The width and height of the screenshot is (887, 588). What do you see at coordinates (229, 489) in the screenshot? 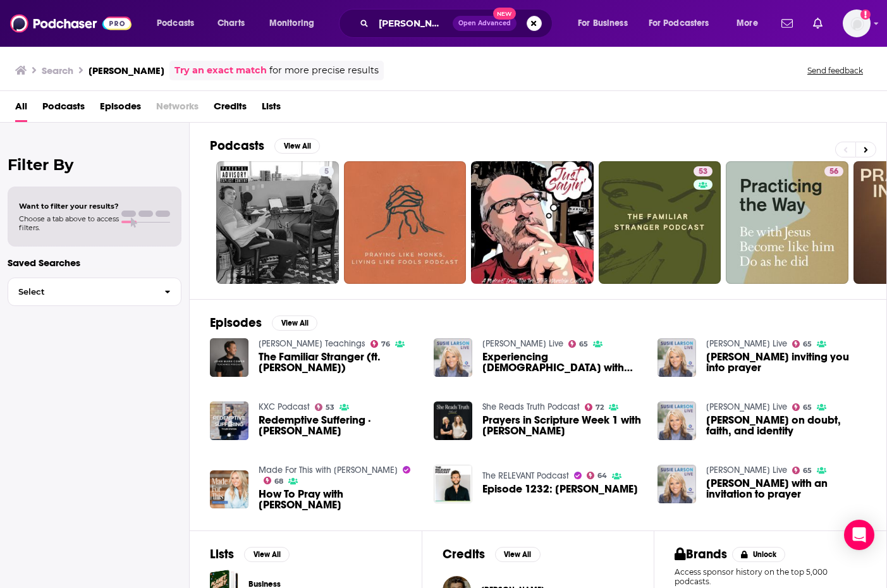
I see `img: How To Pray with Tyler Staton` at bounding box center [229, 489].